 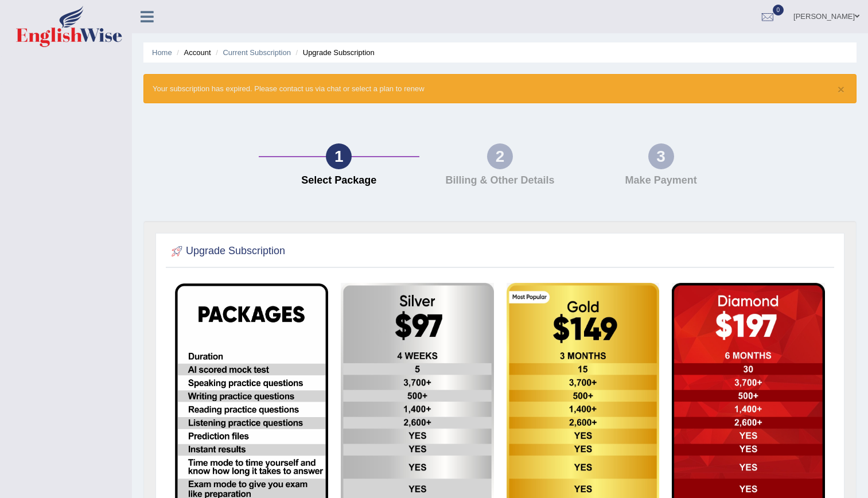 I want to click on div: 1, so click(x=339, y=156).